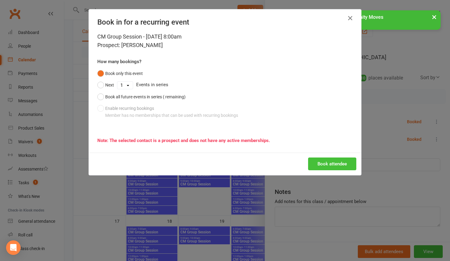 The height and width of the screenshot is (261, 450). I want to click on h4: Book in for a recurring event, so click(225, 22).